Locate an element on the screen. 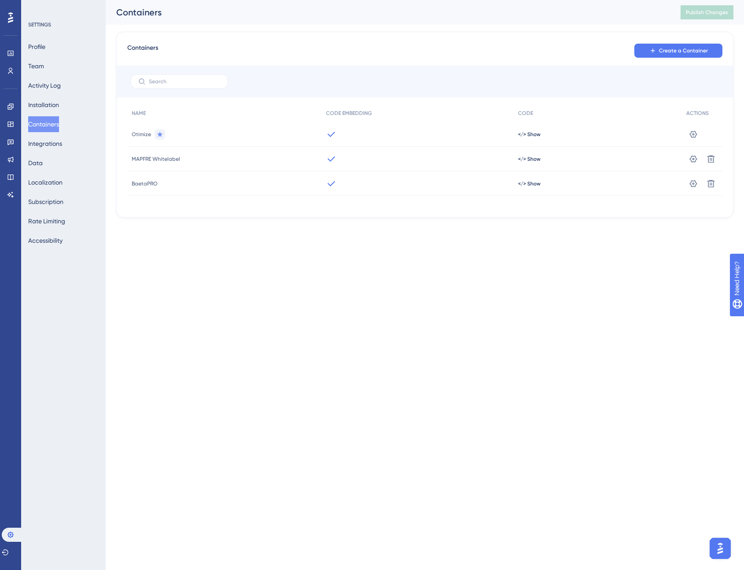 This screenshot has width=744, height=570. div: SETTINGS is located at coordinates (64, 25).